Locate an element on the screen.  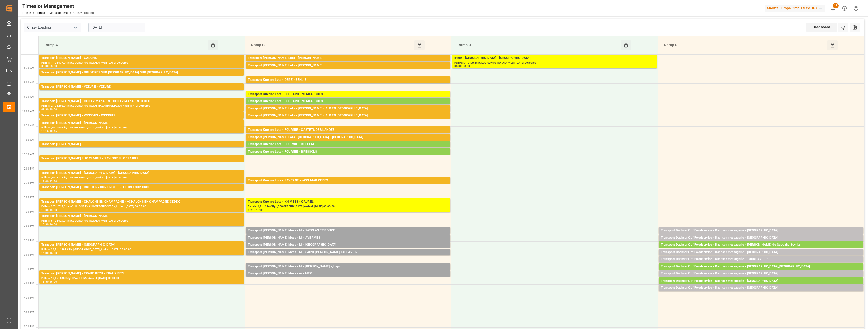
span: 9:30 AM is located at coordinates (29, 97).